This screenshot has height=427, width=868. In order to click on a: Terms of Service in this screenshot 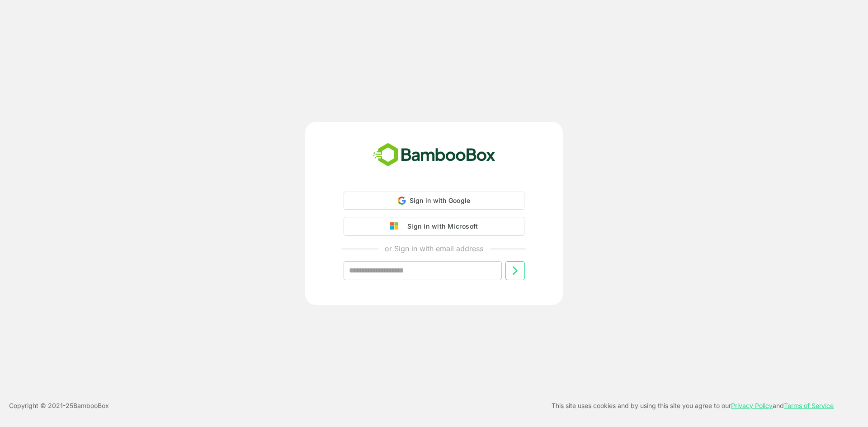, I will do `click(809, 405)`.